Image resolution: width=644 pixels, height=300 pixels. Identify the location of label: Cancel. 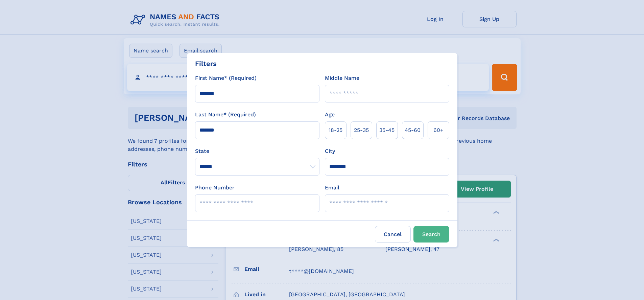
(393, 234).